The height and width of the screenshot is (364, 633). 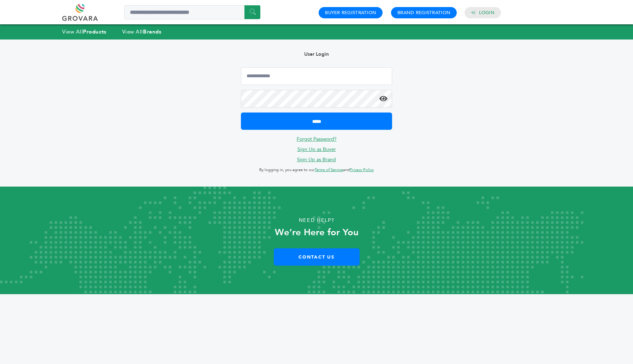 What do you see at coordinates (316, 159) in the screenshot?
I see `a: Sign Up as Brand` at bounding box center [316, 159].